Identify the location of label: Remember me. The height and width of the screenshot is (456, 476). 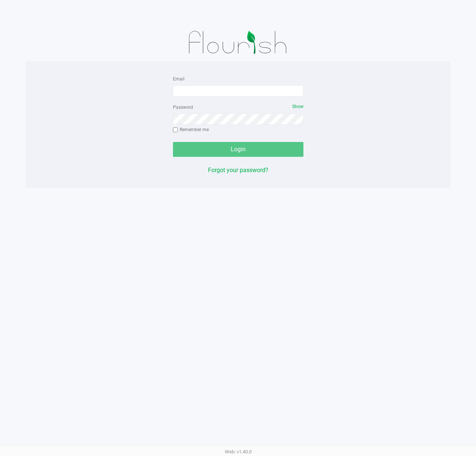
(191, 130).